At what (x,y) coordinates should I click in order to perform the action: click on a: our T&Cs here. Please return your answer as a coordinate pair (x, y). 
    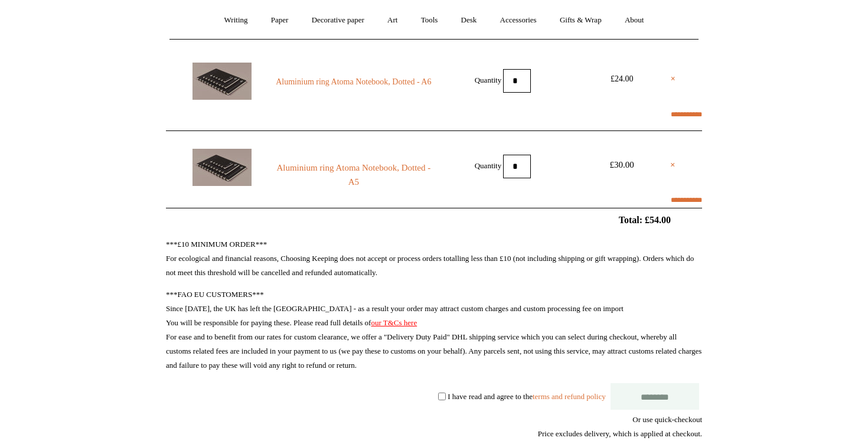
    Looking at the image, I should click on (394, 322).